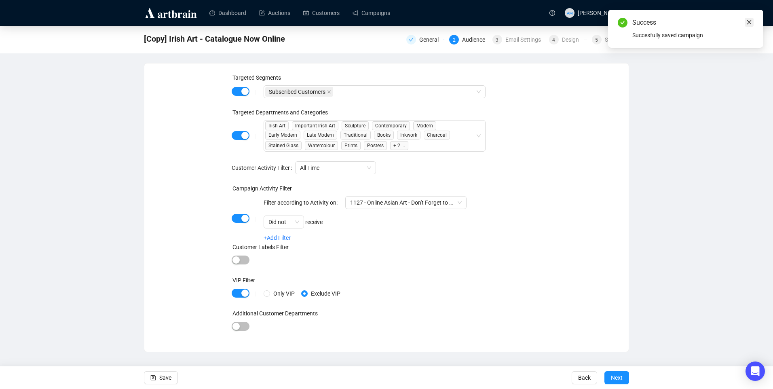 This screenshot has height=389, width=773. What do you see at coordinates (315, 126) in the screenshot?
I see `span: Important Irish Art` at bounding box center [315, 126].